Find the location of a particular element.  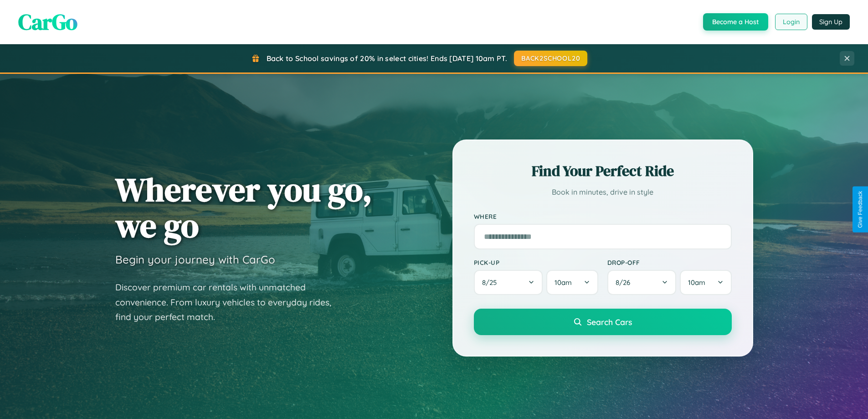

label: Pick-up is located at coordinates (535, 262).